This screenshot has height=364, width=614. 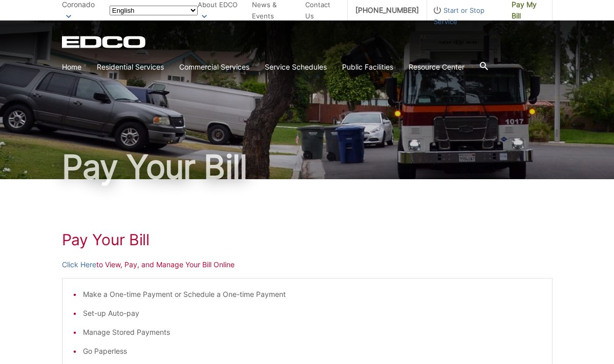 What do you see at coordinates (104, 42) in the screenshot?
I see `a: EDCD logo. Return to the homepage.` at bounding box center [104, 42].